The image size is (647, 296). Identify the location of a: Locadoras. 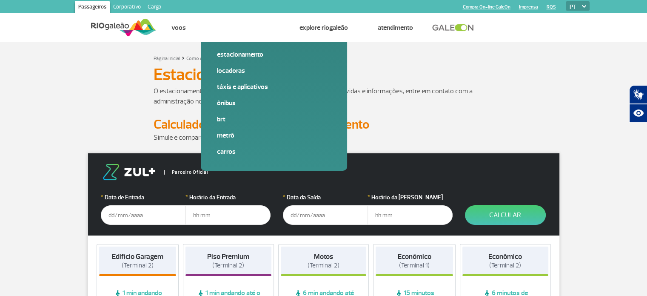
(274, 71).